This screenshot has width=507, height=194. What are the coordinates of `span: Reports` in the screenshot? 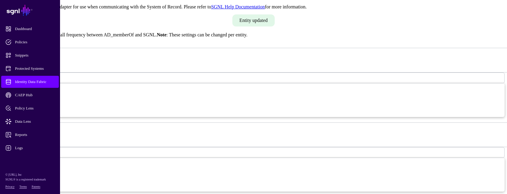 It's located at (35, 135).